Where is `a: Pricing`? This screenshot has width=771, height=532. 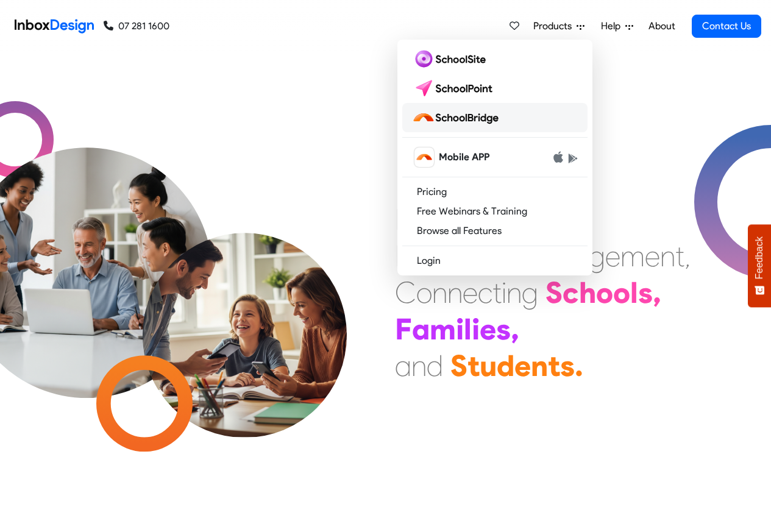
a: Pricing is located at coordinates (495, 192).